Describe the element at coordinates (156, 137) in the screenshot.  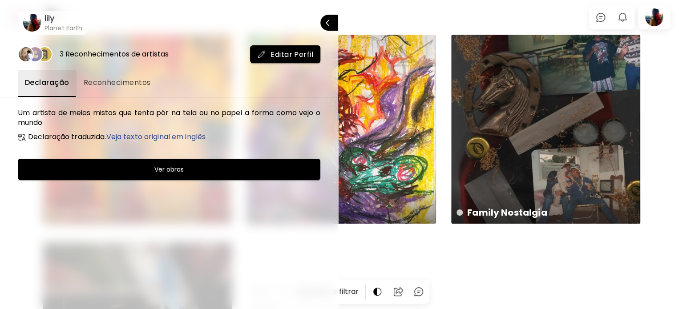
I see `span: Veja texto original em inglês` at that location.